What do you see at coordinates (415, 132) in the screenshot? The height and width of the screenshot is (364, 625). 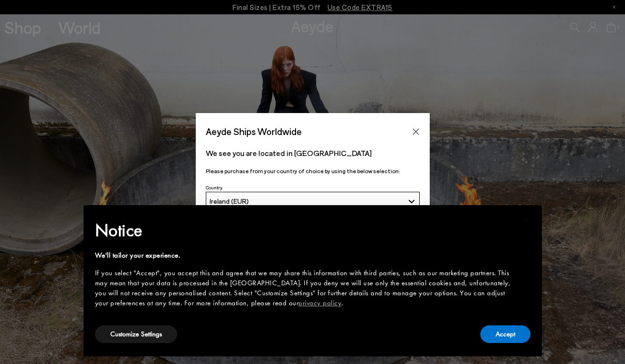 I see `button: Close` at bounding box center [415, 132].